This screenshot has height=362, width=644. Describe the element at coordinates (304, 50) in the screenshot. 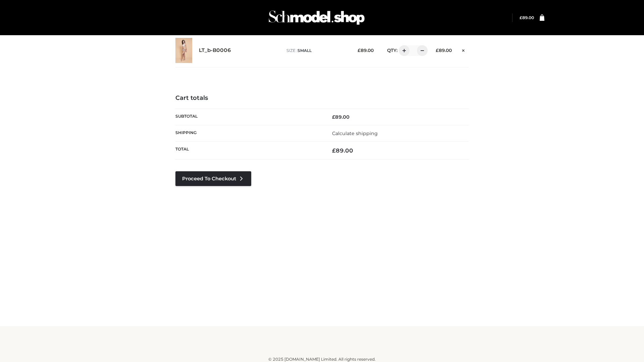

I see `span: SMALL` at that location.